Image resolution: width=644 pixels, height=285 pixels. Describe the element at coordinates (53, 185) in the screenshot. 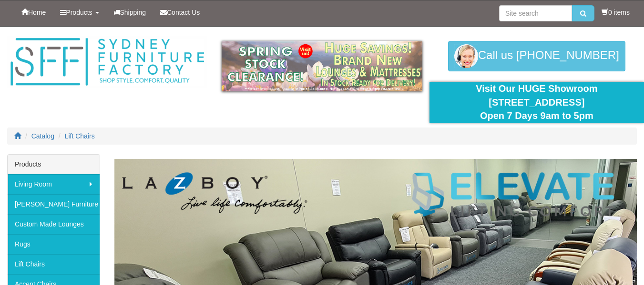

I see `a: Living Room` at that location.